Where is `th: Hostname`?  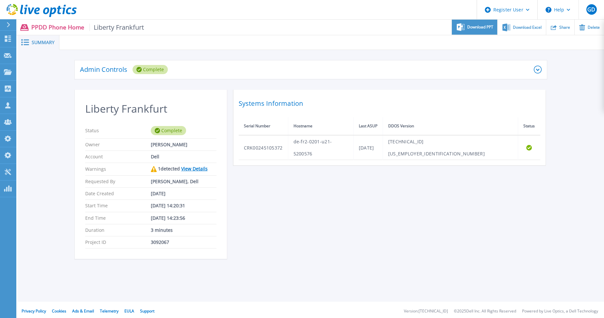
th: Hostname is located at coordinates (320, 126).